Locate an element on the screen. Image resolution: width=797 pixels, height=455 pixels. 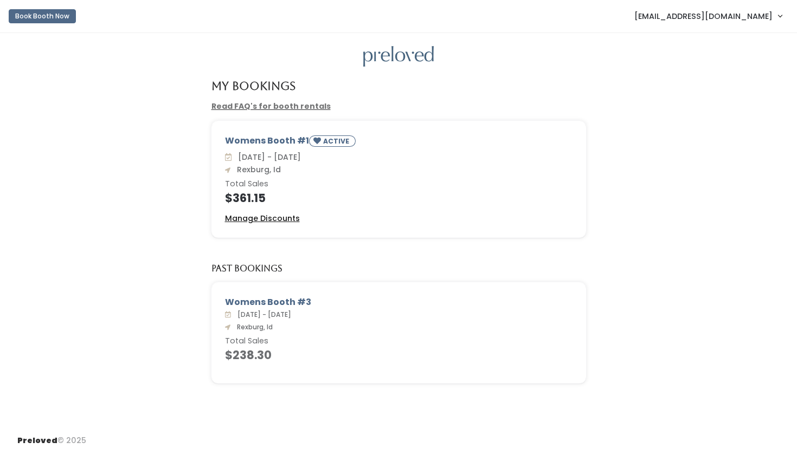
h4: $361.15 is located at coordinates (398, 198).